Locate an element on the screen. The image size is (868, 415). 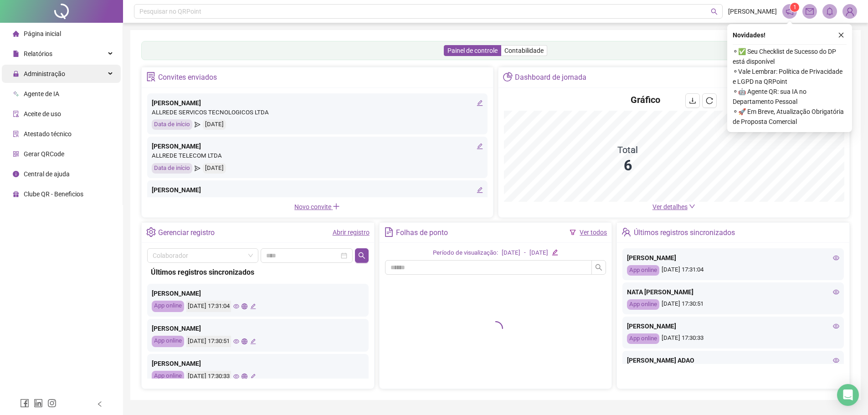
span: file-text is located at coordinates (389, 232).